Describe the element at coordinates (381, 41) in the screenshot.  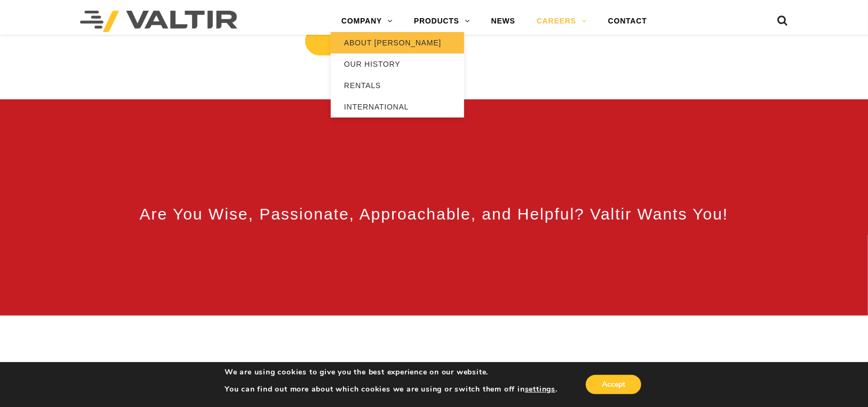
I see `a: Search for jobs` at that location.